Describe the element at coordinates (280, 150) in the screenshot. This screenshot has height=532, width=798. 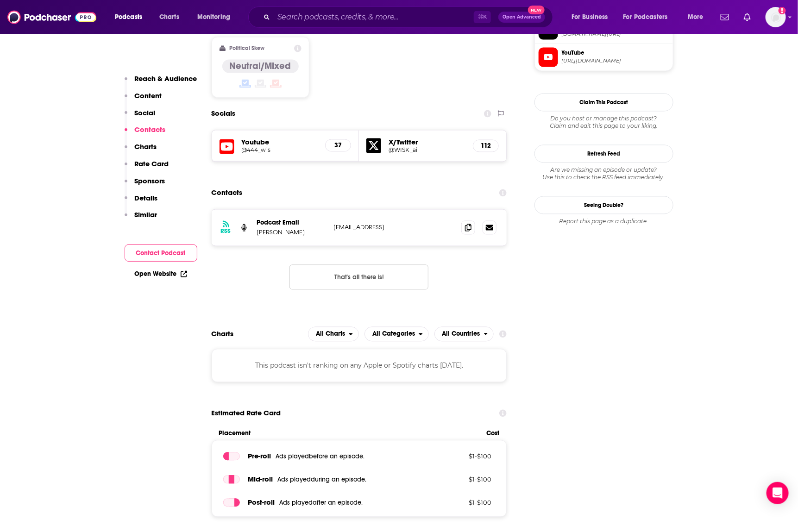
I see `h5: @444_w1s` at that location.